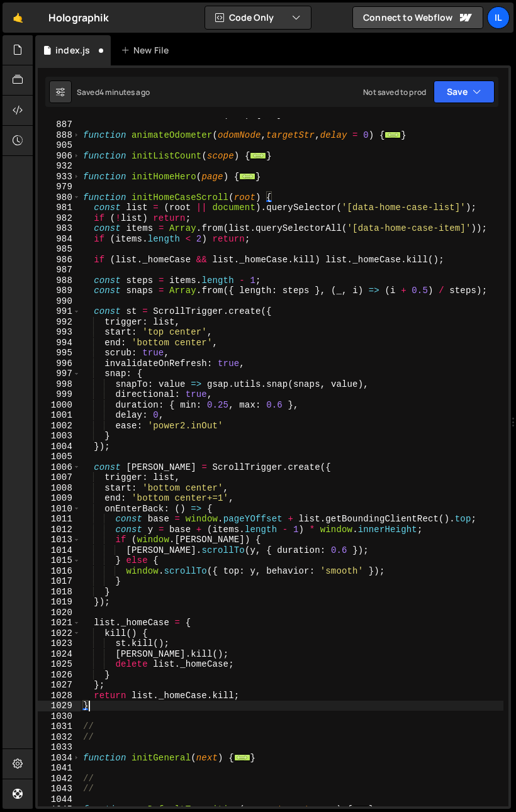  Describe the element at coordinates (79, 18) in the screenshot. I see `div: Holographik` at that location.